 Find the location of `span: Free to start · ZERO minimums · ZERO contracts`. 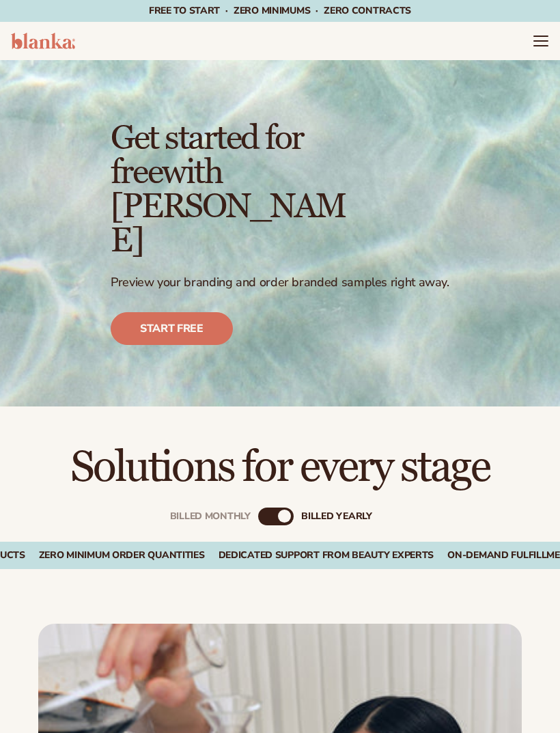

span: Free to start · ZERO minimums · ZERO contracts is located at coordinates (280, 10).